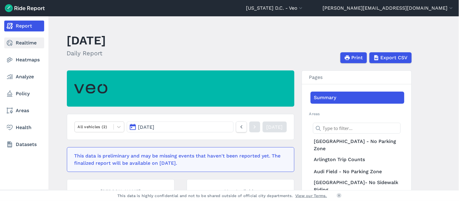 This screenshot has height=201, width=459. I want to click on img: Veo, so click(91, 89).